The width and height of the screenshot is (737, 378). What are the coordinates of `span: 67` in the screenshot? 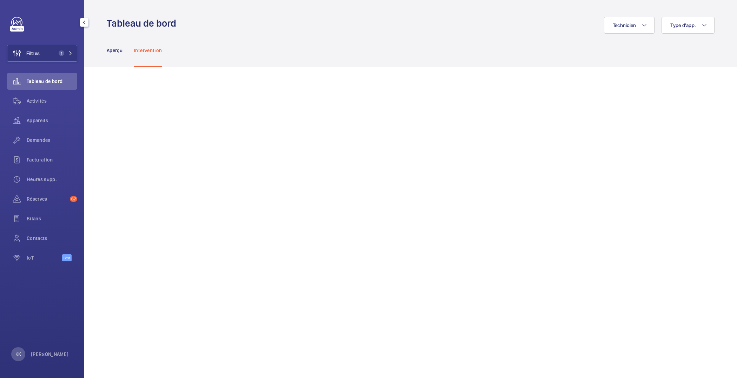 It's located at (73, 199).